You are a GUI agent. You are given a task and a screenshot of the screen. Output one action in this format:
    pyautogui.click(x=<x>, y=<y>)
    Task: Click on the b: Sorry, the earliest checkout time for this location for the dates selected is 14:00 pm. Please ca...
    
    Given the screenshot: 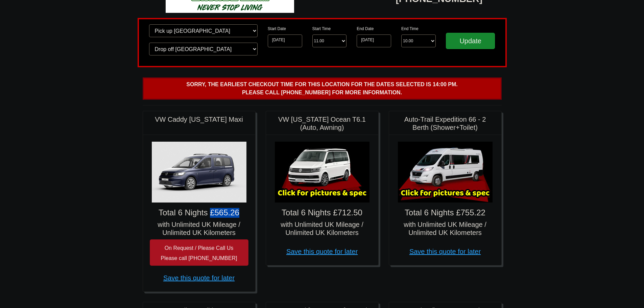 What is the action you would take?
    pyautogui.click(x=322, y=88)
    